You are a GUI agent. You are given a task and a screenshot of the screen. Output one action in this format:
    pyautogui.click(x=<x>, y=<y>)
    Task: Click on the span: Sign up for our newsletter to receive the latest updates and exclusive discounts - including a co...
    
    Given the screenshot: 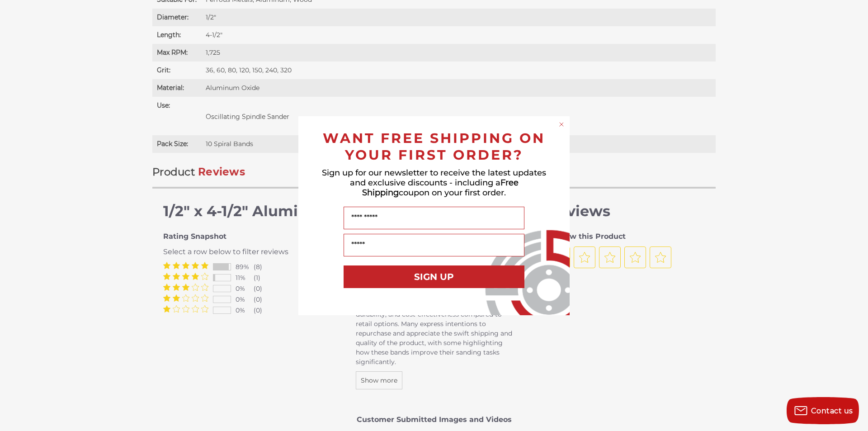 What is the action you would take?
    pyautogui.click(x=434, y=183)
    